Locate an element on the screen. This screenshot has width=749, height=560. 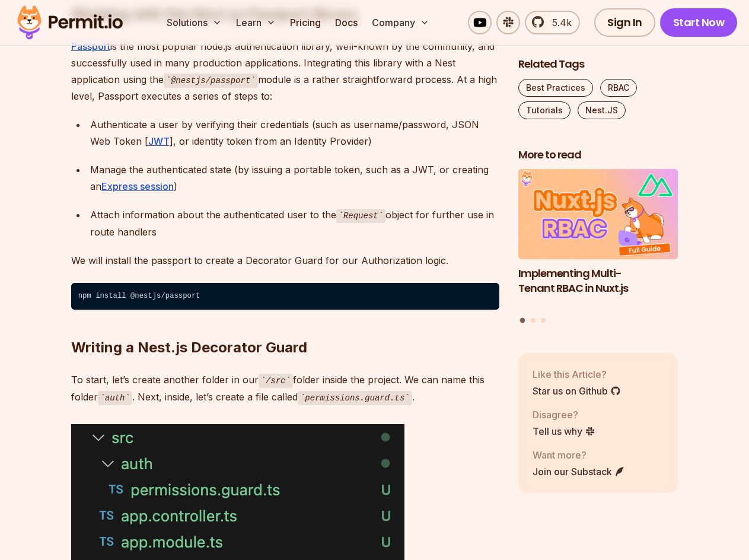
h2: Related Tags is located at coordinates (598, 64).